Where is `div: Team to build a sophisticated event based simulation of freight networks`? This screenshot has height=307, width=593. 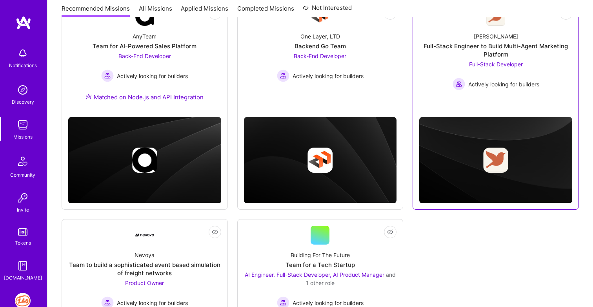
div: Team to build a sophisticated event based simulation of freight networks is located at coordinates (145, 269).